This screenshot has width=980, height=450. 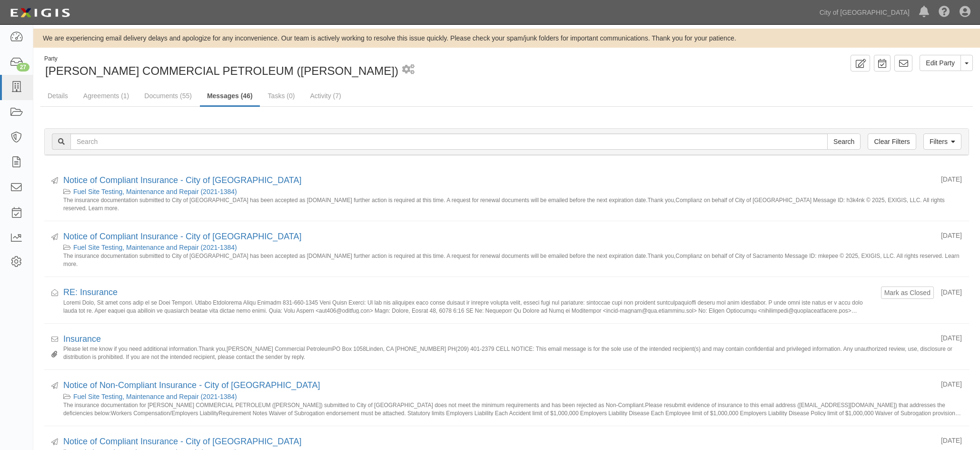 I want to click on div: RE: Insurance, so click(x=468, y=293).